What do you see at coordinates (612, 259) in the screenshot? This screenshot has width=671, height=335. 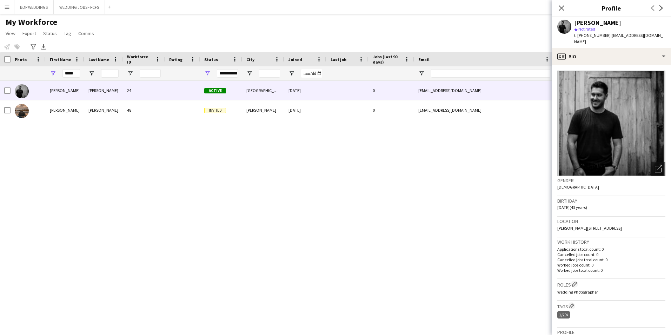 I see `p: Cancelled jobs total count: 0` at bounding box center [612, 259].